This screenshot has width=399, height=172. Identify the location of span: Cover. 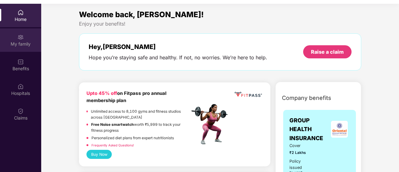
(301, 146).